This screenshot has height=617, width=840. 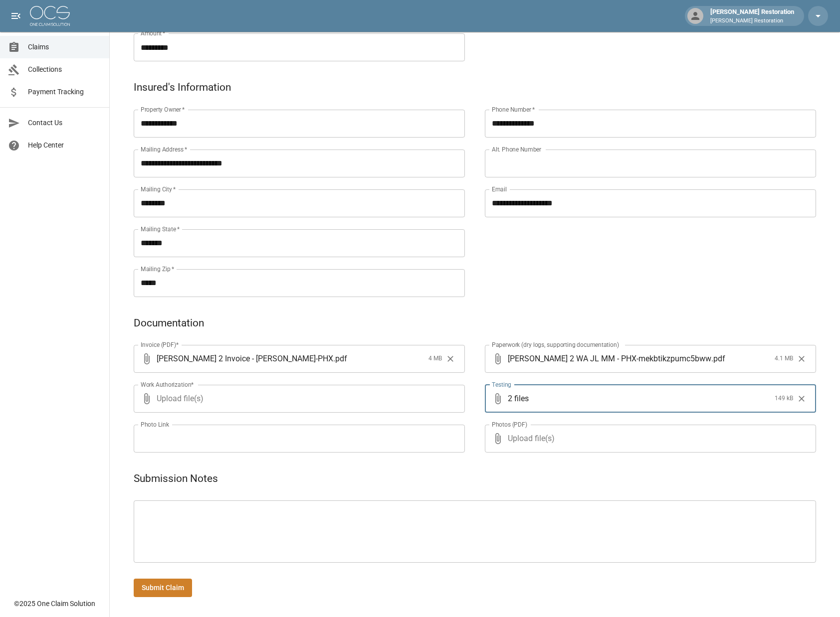 I want to click on span: 4 MB, so click(x=435, y=359).